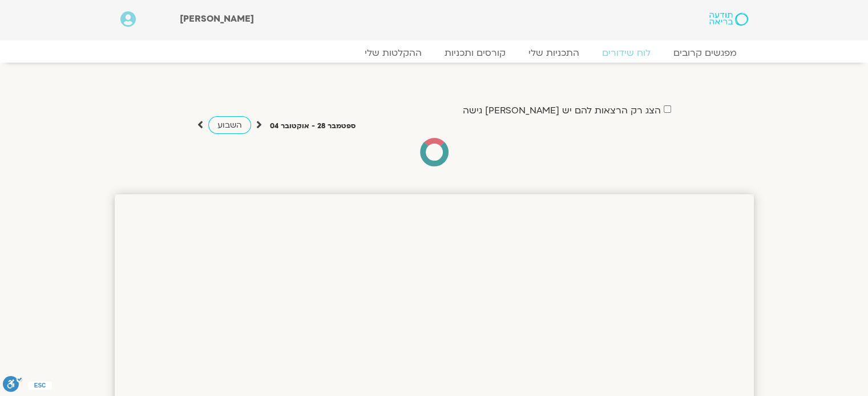 The image size is (868, 396). I want to click on a: התכניות שלי, so click(553, 53).